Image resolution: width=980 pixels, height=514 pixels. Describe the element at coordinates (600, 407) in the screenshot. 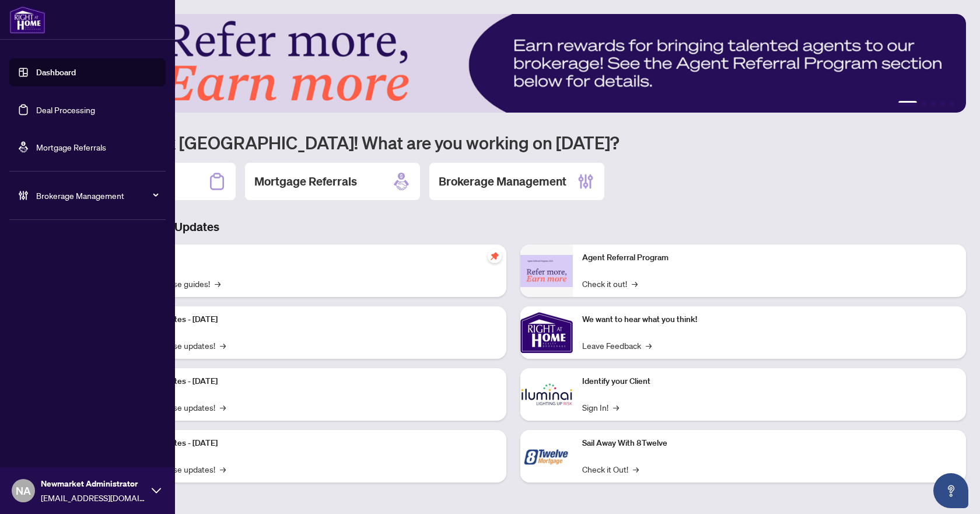

I see `a: Sign In!→` at that location.